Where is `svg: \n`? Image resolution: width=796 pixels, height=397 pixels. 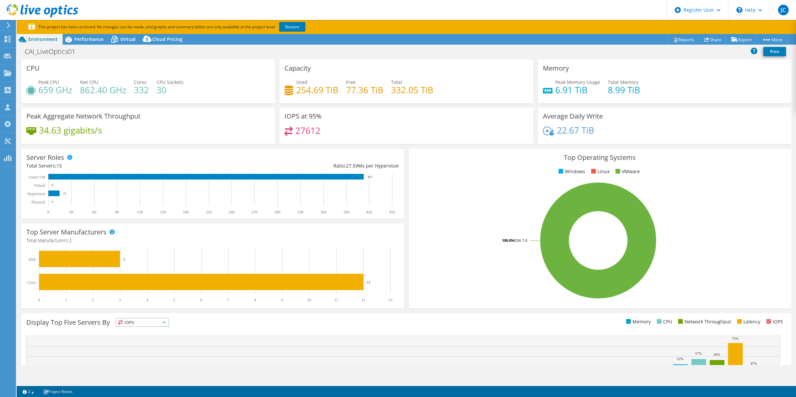
svg: \n is located at coordinates (739, 10).